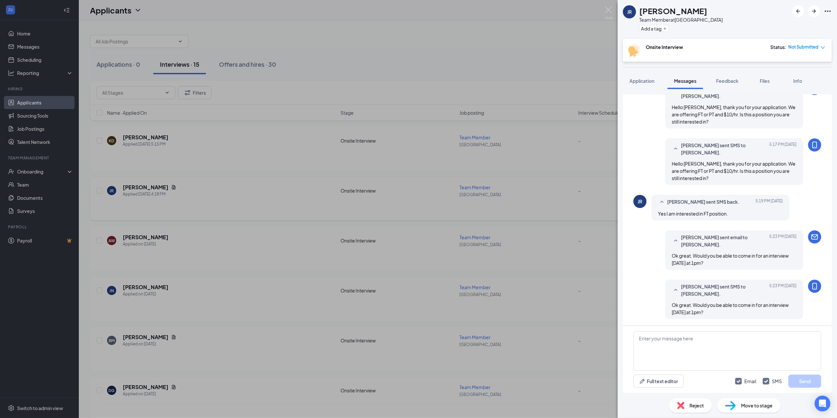  I want to click on b: Onsite Interview, so click(665, 47).